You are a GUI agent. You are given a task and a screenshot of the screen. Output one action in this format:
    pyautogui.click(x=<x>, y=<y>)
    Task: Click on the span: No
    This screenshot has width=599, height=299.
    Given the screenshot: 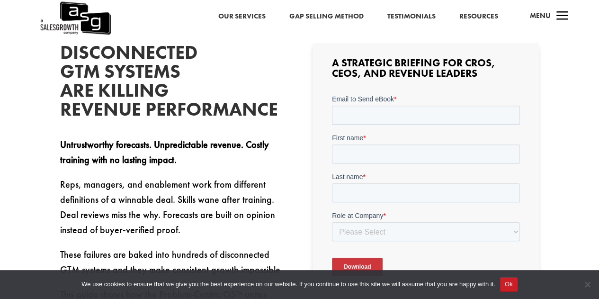 What is the action you would take?
    pyautogui.click(x=587, y=284)
    